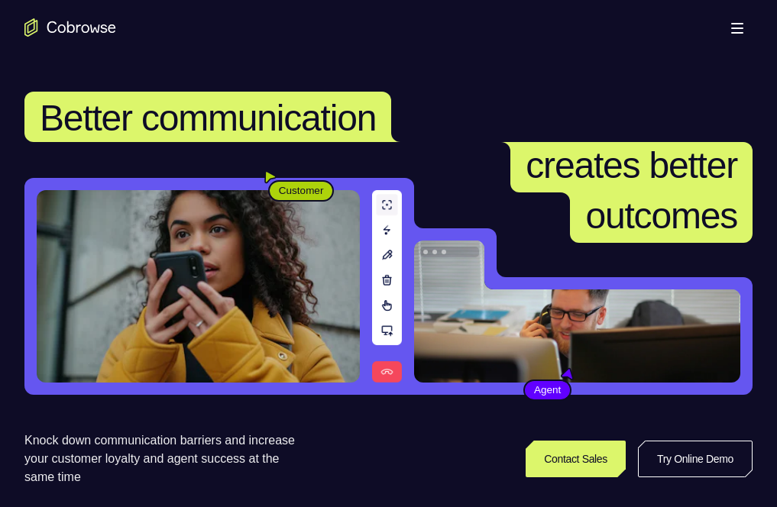 The height and width of the screenshot is (507, 777). Describe the element at coordinates (198, 287) in the screenshot. I see `img: A customer holding their phone` at that location.